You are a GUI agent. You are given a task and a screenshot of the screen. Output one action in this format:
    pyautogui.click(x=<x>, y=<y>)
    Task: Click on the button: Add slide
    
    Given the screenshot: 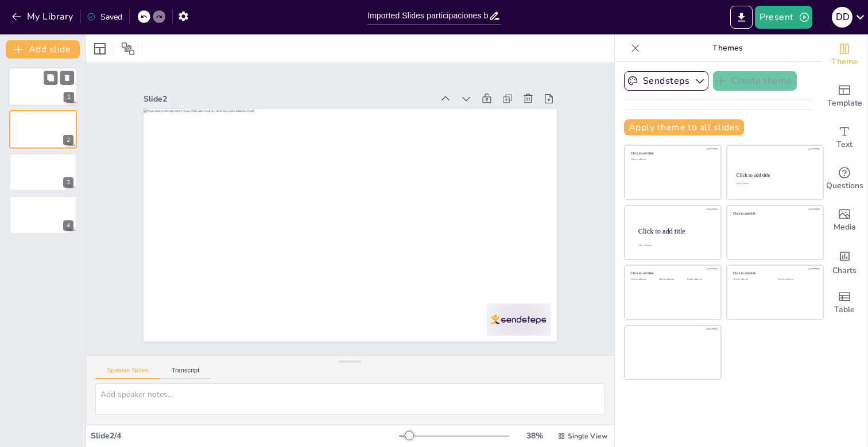 What is the action you would take?
    pyautogui.click(x=43, y=49)
    